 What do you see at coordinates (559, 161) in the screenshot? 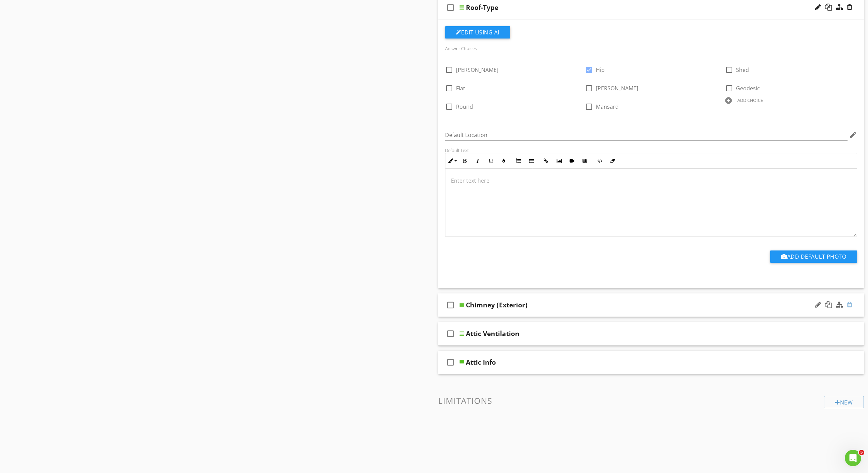
I see `button: Insert Image (⌘P)` at bounding box center [559, 161].